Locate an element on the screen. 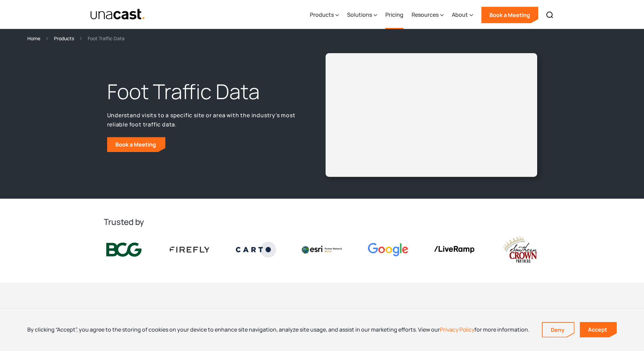 This screenshot has height=351, width=644. img: liveramp logo is located at coordinates (454, 250).